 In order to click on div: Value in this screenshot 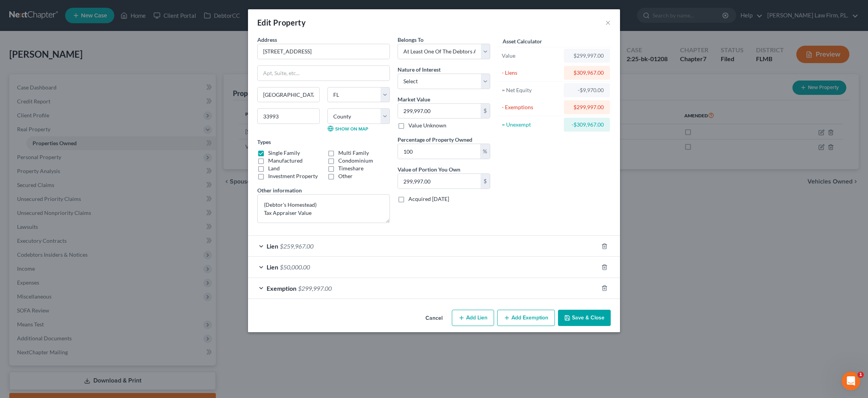, I will do `click(531, 56)`.